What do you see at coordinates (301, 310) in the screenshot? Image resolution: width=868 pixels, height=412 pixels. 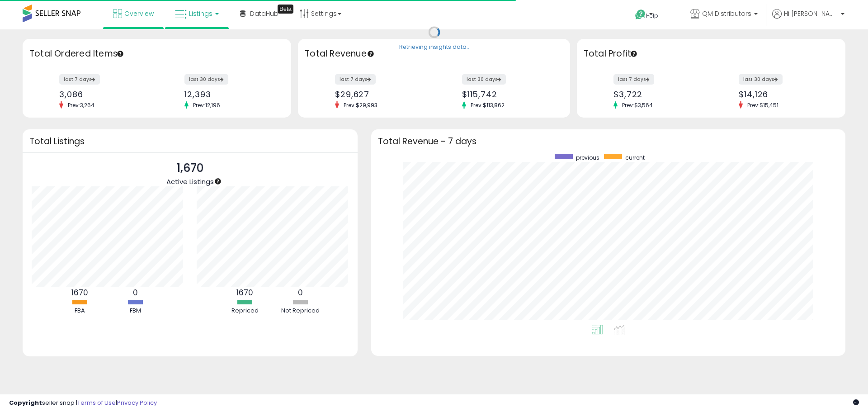 I see `div: Not Repriced` at bounding box center [301, 310].